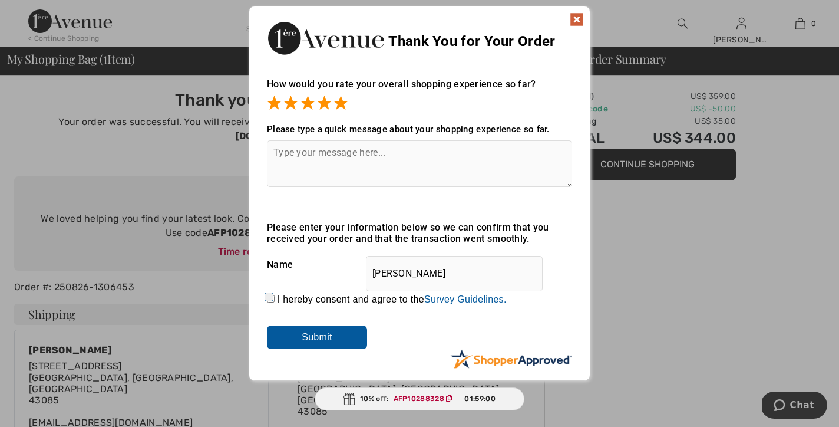 Image resolution: width=839 pixels, height=427 pixels. Describe the element at coordinates (420, 233) in the screenshot. I see `div: Please enter your information below so we can confirm that you received your order and that the t...` at that location.